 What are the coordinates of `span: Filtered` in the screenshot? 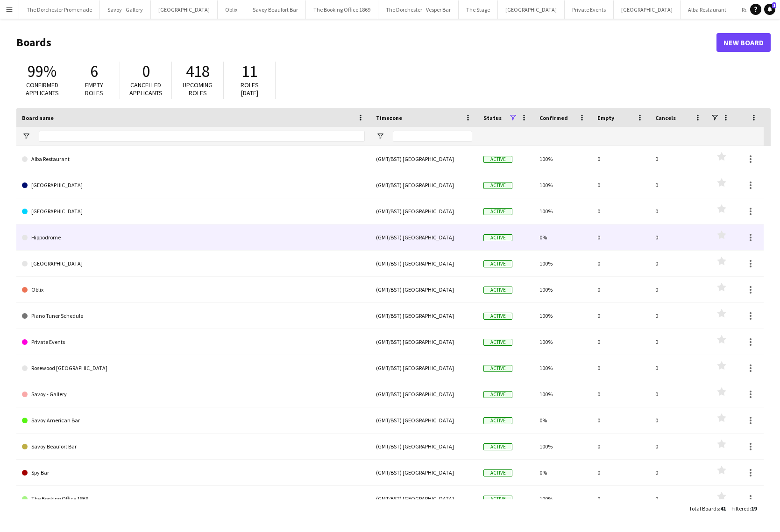 It's located at (740, 509).